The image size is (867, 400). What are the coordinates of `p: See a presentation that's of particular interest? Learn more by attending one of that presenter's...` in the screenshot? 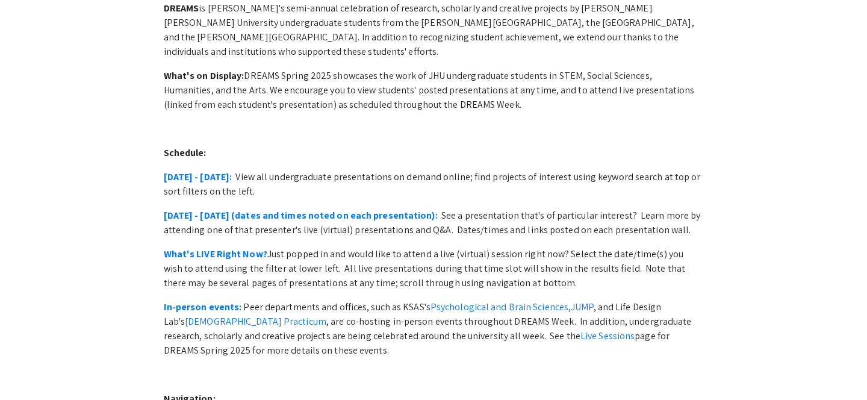 It's located at (434, 223).